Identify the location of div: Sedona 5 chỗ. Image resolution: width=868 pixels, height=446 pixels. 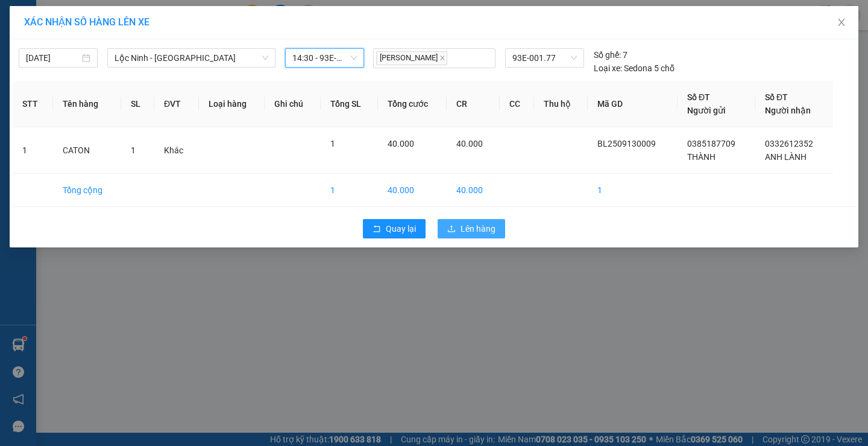
(634, 68).